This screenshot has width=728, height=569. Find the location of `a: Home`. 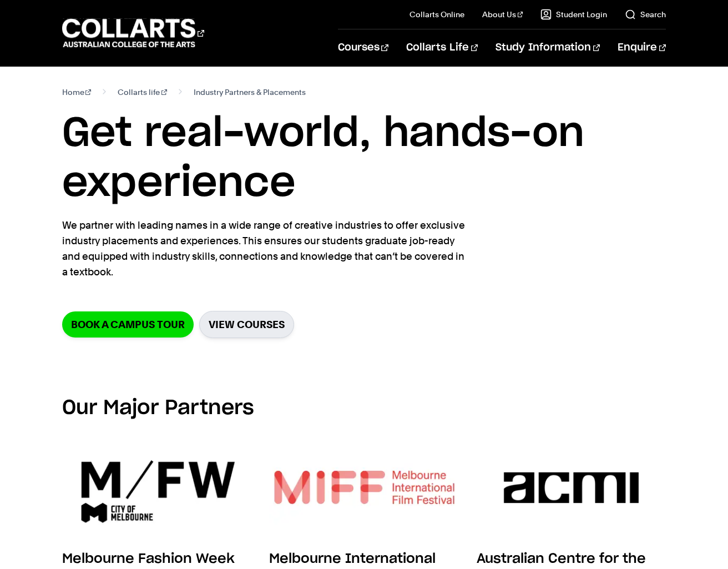

a: Home is located at coordinates (76, 92).